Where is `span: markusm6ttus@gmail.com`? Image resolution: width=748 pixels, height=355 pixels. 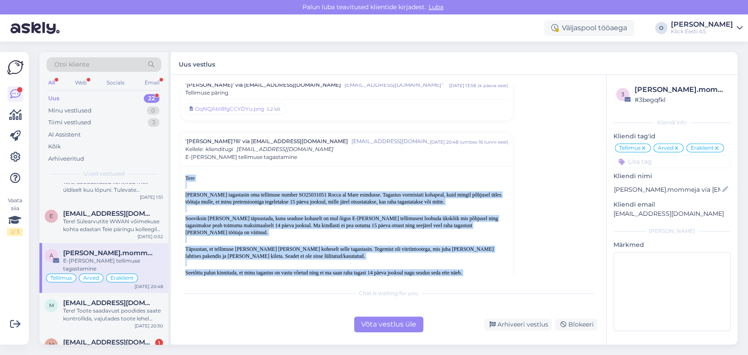 span: markusm6ttus@gmail.com is located at coordinates (109, 303).